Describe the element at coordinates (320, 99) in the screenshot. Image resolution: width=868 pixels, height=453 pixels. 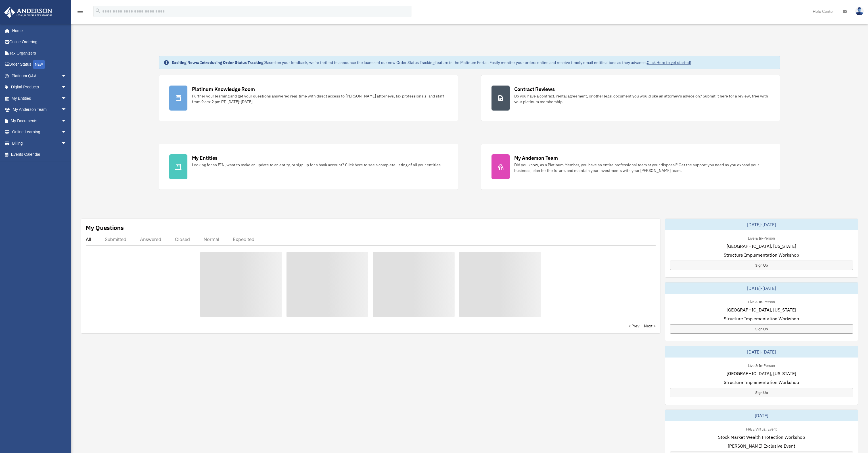
I see `div: Further your learning and get your questions answered real-time with direct access to [PERSON_NAM...` at that location.